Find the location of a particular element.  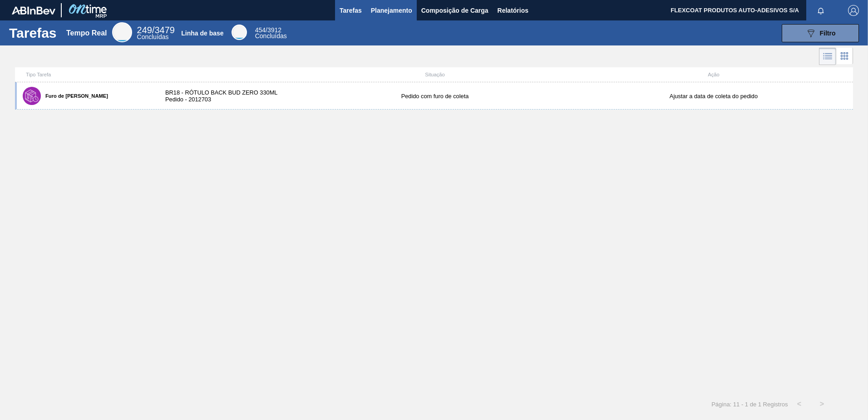

div: Visão em Lista is located at coordinates (828, 56).